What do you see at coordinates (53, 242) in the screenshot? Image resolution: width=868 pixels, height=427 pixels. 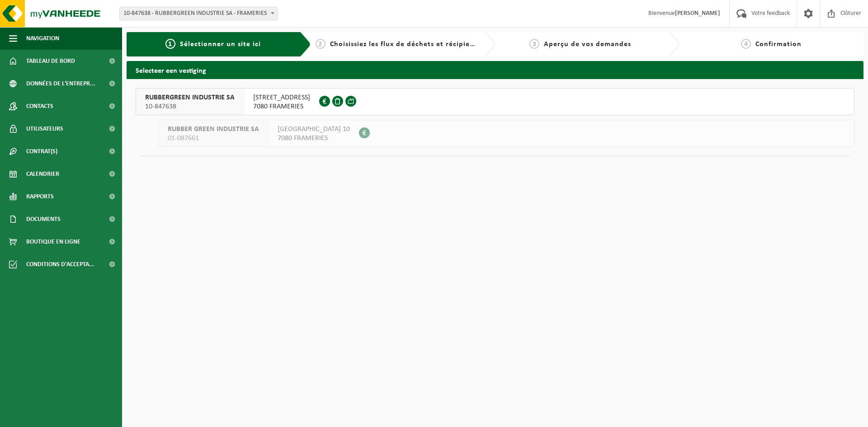 I see `span: Boutique en ligne` at bounding box center [53, 242].